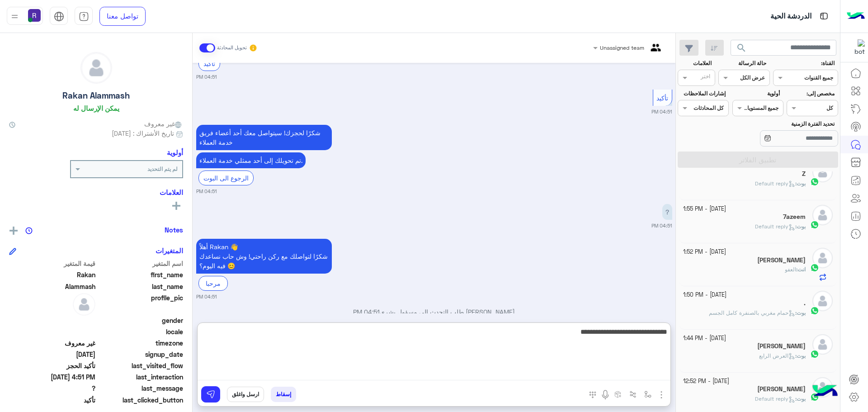  What do you see at coordinates (825, 391) in the screenshot?
I see `img: hulul-logo.png` at bounding box center [825, 391].